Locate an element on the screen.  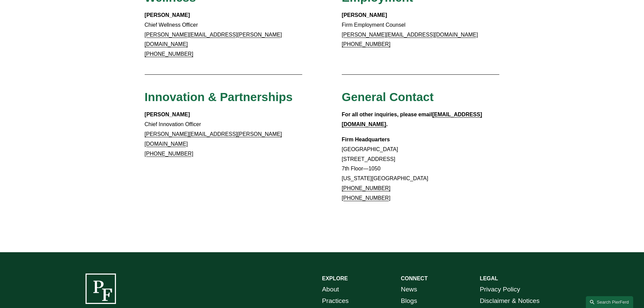
strong: Firm Headquarters is located at coordinates (366, 139).